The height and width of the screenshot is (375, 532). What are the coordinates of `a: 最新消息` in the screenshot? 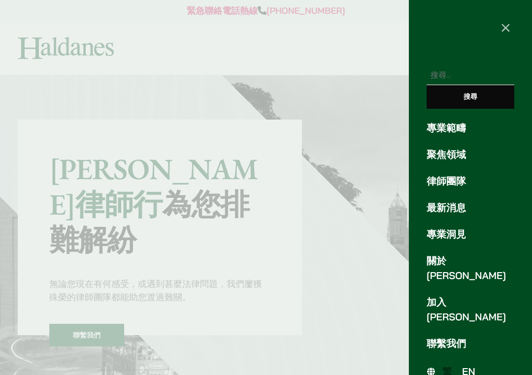 It's located at (470, 208).